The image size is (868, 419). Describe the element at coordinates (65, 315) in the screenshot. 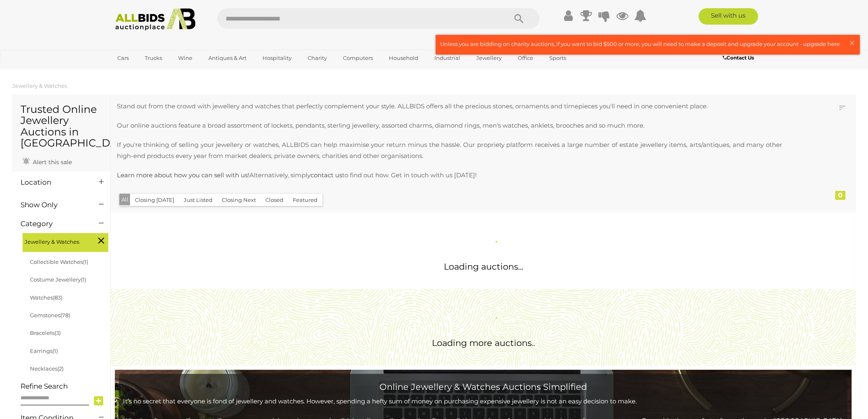

I see `span: (78)` at that location.